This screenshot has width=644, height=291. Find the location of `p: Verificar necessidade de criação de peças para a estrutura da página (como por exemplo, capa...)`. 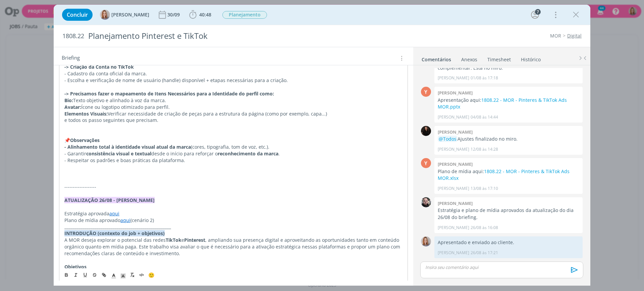

p: Verificar necessidade de criação de peças para a estrutura da página (como por exemplo, capa...) is located at coordinates (234, 114).